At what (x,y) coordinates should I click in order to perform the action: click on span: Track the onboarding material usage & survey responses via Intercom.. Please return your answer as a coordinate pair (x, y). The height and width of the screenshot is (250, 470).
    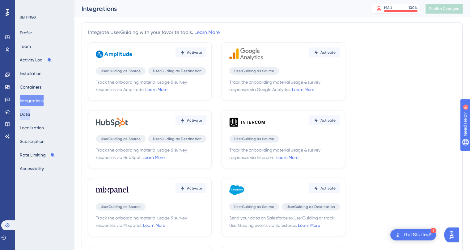
    Looking at the image, I should click on (285, 154).